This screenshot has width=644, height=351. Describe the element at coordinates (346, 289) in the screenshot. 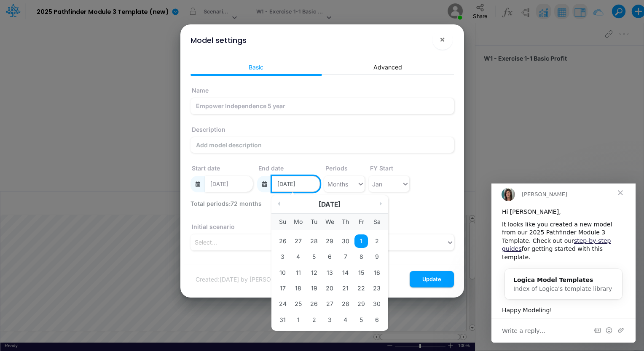

I see `div: Choose Thursday, December 21st, 2028` at that location.